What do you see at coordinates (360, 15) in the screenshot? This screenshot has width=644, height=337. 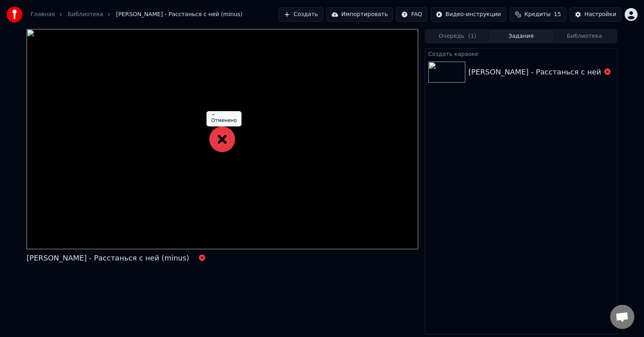 I see `button: Импортировать` at bounding box center [360, 15].